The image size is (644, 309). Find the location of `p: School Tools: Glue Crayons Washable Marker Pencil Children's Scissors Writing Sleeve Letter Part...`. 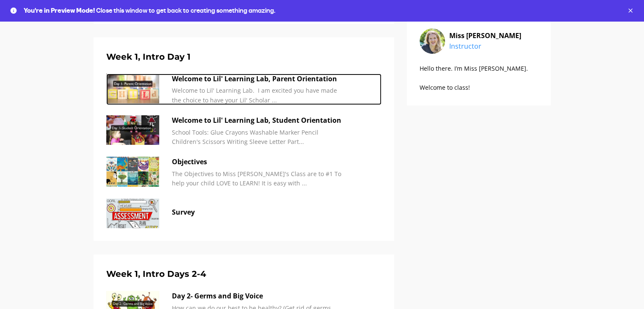

p: School Tools: Glue Crayons Washable Marker Pencil Children's Scissors Writing Sleeve Letter Part... is located at coordinates (257, 137).